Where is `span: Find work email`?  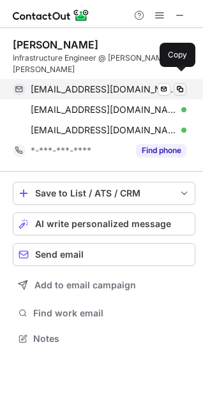 span: Find work email is located at coordinates (112, 313).